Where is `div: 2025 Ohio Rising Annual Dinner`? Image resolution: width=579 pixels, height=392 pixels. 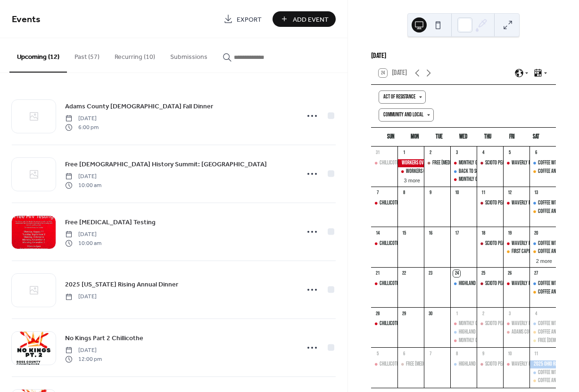
div: 2025 Ohio Rising Annual Dinner is located at coordinates (543, 364).